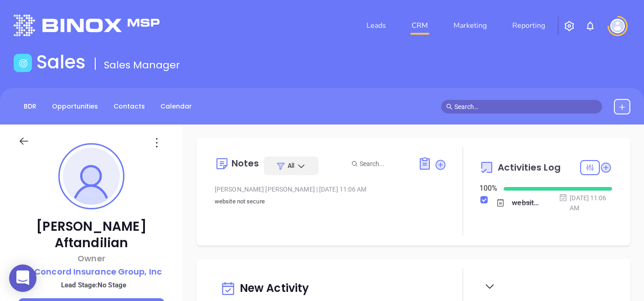 The height and width of the screenshot is (301, 644). What do you see at coordinates (91, 176) in the screenshot?
I see `img: profile-user` at bounding box center [91, 176].